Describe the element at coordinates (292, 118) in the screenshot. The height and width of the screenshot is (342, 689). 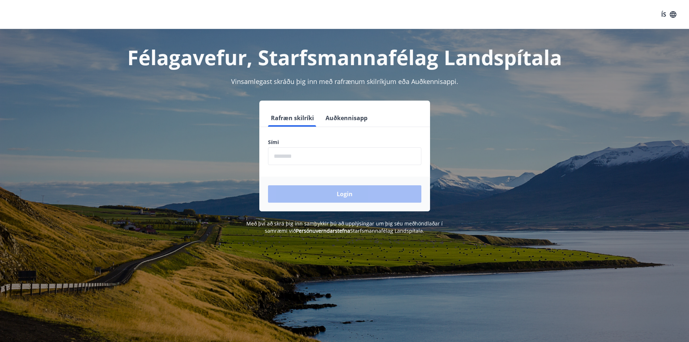
I see `button: Rafræn skilríki` at that location.